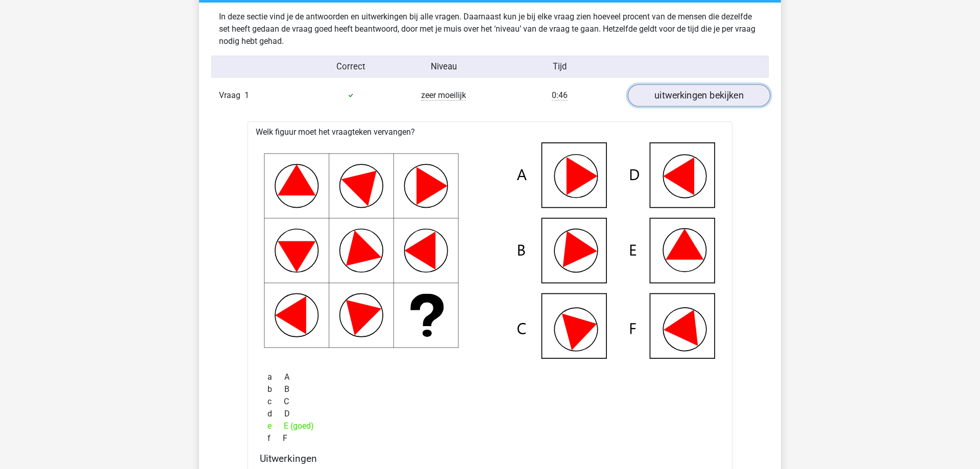 The height and width of the screenshot is (469, 980). I want to click on div: Niveau, so click(443, 67).